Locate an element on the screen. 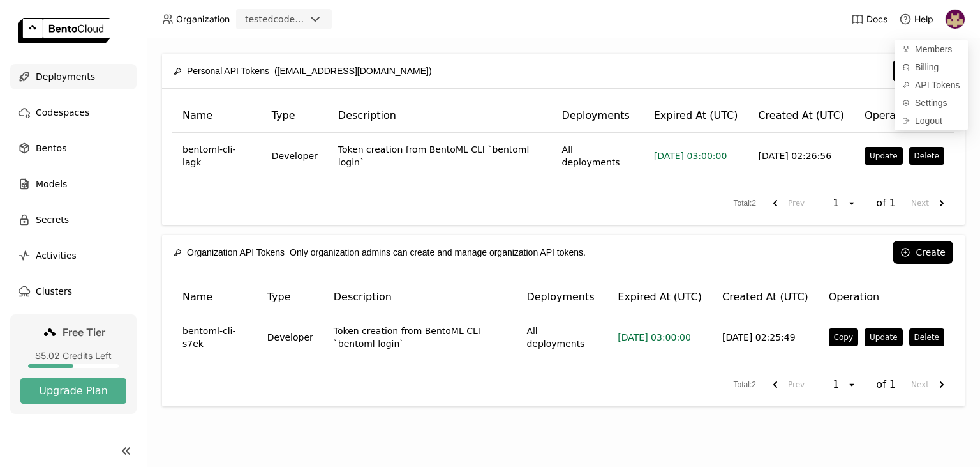 This screenshot has width=980, height=467. span: Bentos is located at coordinates (52, 148).